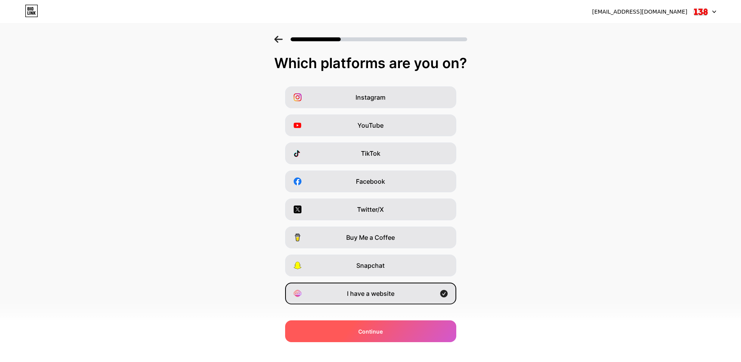 The height and width of the screenshot is (362, 741). What do you see at coordinates (370, 237) in the screenshot?
I see `span: Buy Me a Coffee` at bounding box center [370, 237].